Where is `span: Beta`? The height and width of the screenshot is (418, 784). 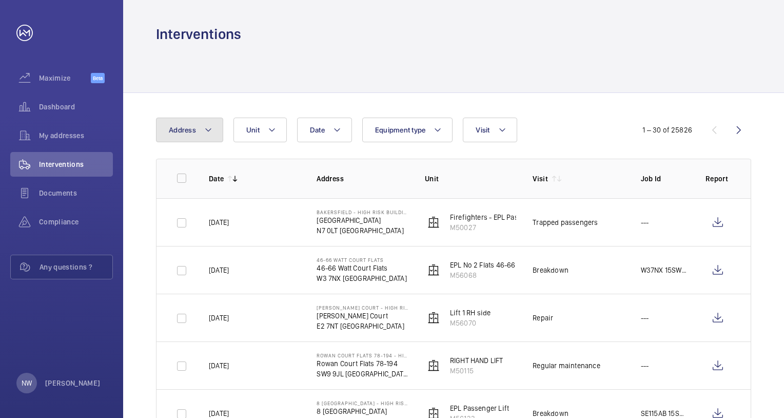 span: Beta is located at coordinates (98, 78).